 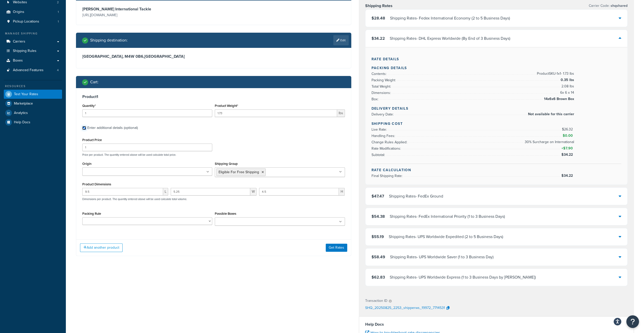 I want to click on a: Marketplace, so click(x=33, y=104).